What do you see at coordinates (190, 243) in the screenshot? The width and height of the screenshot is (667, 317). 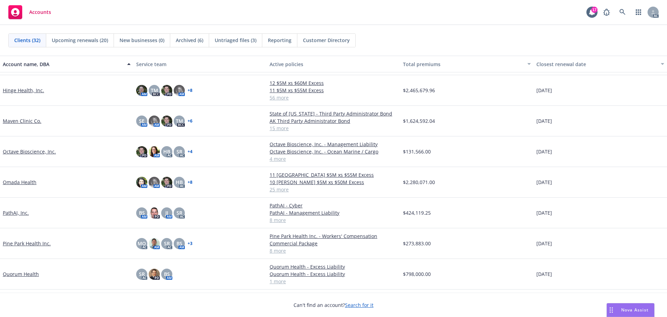 I see `a: + 3` at bounding box center [190, 243].